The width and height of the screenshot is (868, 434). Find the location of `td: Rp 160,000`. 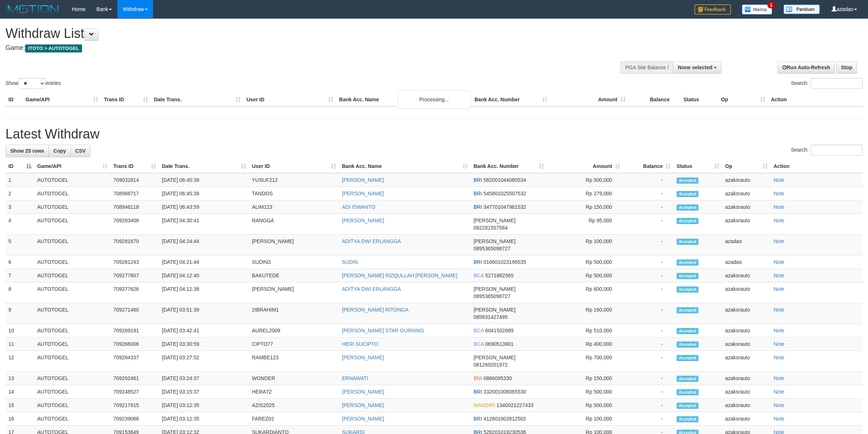

td: Rp 160,000 is located at coordinates (584, 314).